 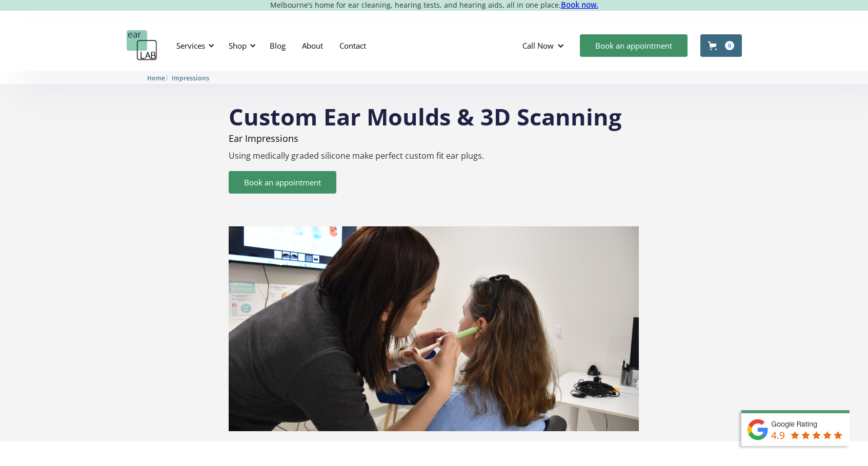 What do you see at coordinates (434, 111) in the screenshot?
I see `h1: Custom Ear Moulds & 3D Scanning` at bounding box center [434, 111].